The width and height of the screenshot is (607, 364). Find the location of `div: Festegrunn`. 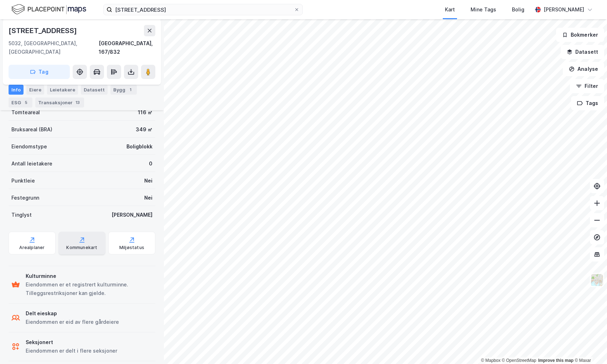

div: Festegrunn is located at coordinates (25, 198).